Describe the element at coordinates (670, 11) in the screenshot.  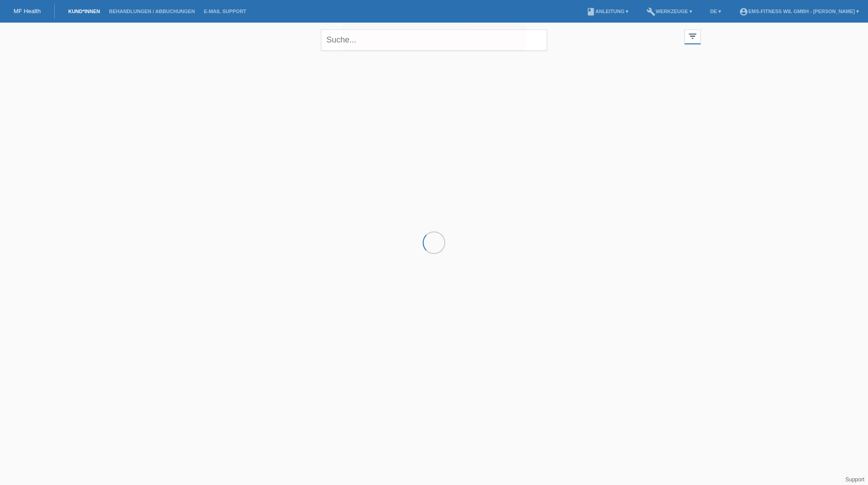
I see `a: buildWerkzeuge ▾` at that location.